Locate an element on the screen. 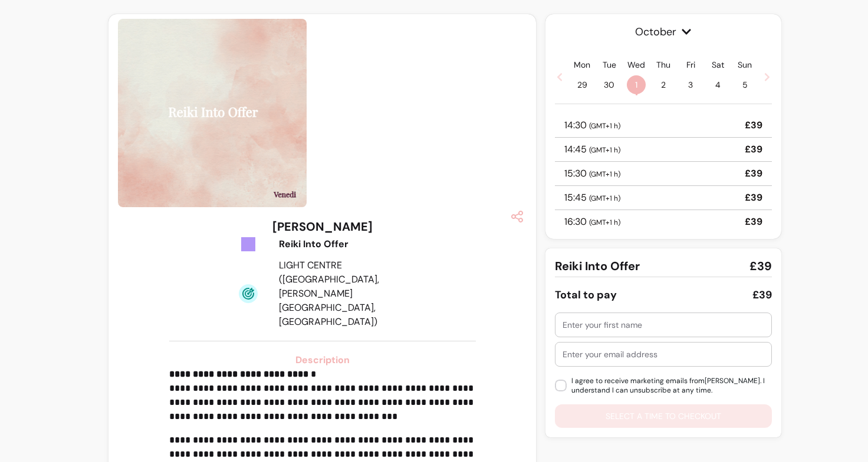 The height and width of the screenshot is (462, 868). p: 16:30 is located at coordinates (591, 222).